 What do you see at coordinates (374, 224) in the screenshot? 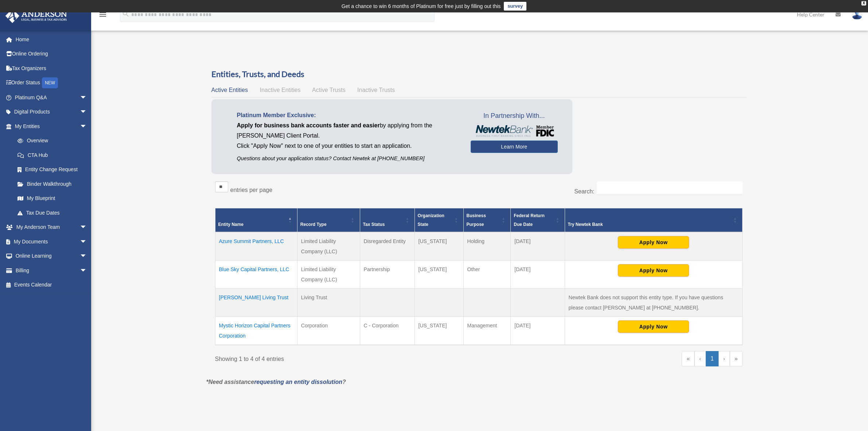
I see `span: Tax Status` at bounding box center [374, 224].